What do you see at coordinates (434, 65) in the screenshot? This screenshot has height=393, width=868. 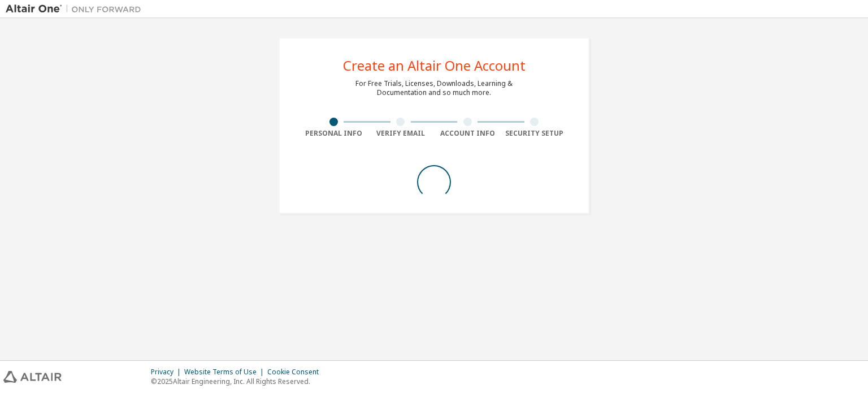 I see `div: Create an Altair One Account` at bounding box center [434, 65].